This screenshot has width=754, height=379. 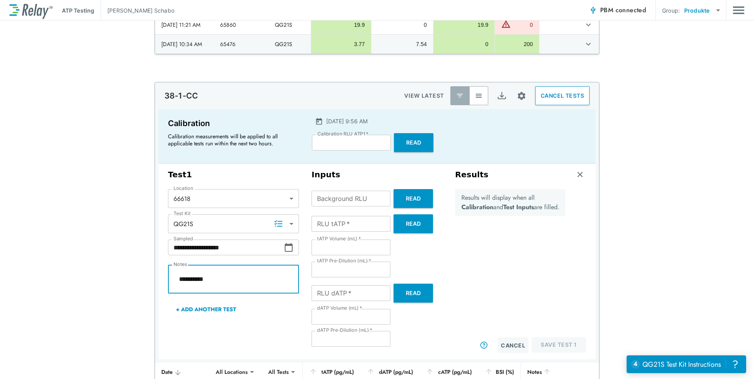 What do you see at coordinates (343, 134) in the screenshot?
I see `label: Calibration RLU ATP1` at bounding box center [343, 134].